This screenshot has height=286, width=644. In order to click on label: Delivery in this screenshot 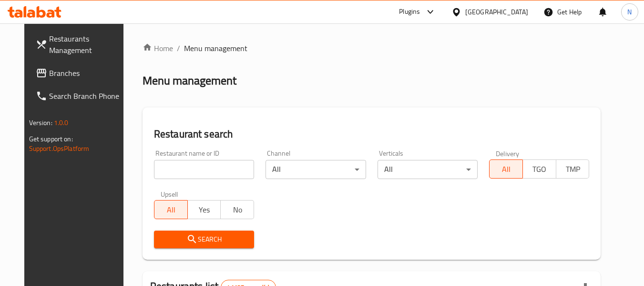, I will do `click(508, 153)`.